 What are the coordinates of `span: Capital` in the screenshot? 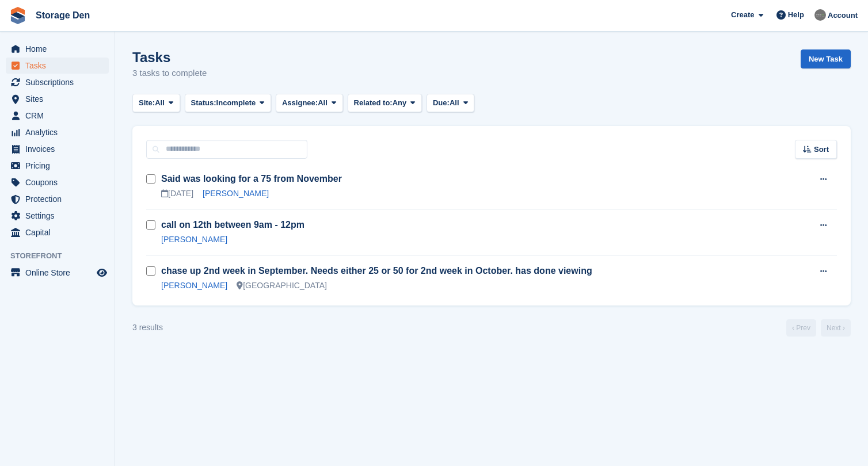 It's located at (60, 232).